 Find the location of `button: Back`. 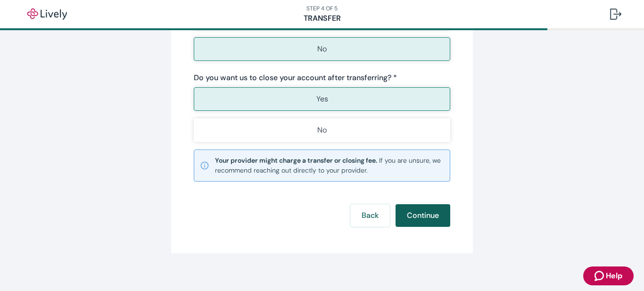

button: Back is located at coordinates (370, 216).